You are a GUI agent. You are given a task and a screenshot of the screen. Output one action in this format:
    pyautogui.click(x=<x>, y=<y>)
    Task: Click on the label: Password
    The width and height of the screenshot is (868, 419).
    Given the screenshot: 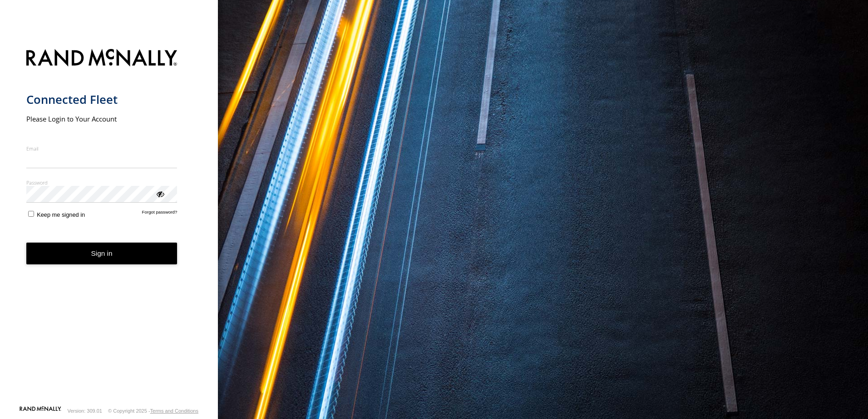 What is the action you would take?
    pyautogui.click(x=102, y=183)
    